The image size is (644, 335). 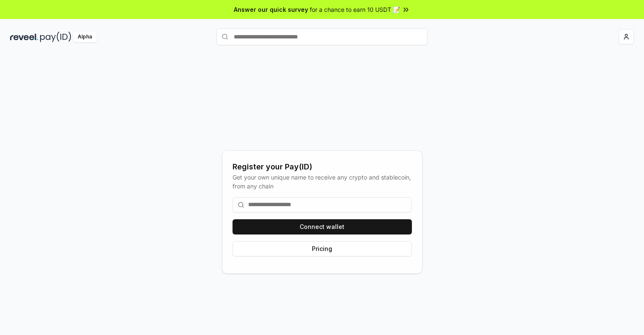 What do you see at coordinates (56, 37) in the screenshot?
I see `img: pay_id` at bounding box center [56, 37].